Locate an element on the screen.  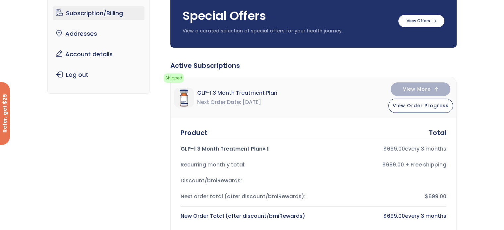
span: View More is located at coordinates (417, 89).